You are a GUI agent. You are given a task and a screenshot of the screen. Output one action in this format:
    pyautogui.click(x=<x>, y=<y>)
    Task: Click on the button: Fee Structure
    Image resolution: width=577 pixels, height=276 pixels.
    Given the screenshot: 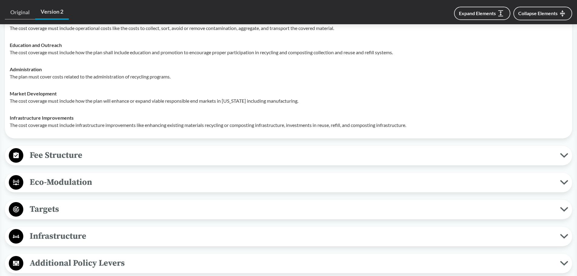 What is the action you would take?
    pyautogui.click(x=288, y=155)
    